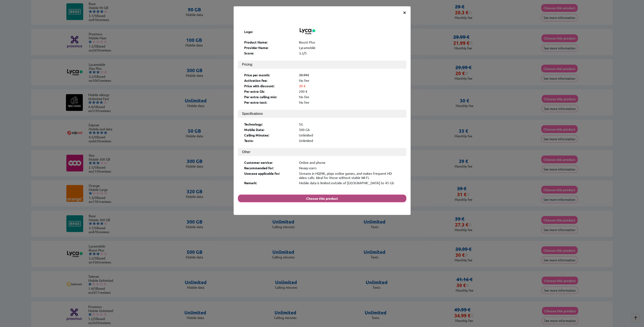 This screenshot has height=327, width=644. I want to click on div: 200 €, so click(349, 91).